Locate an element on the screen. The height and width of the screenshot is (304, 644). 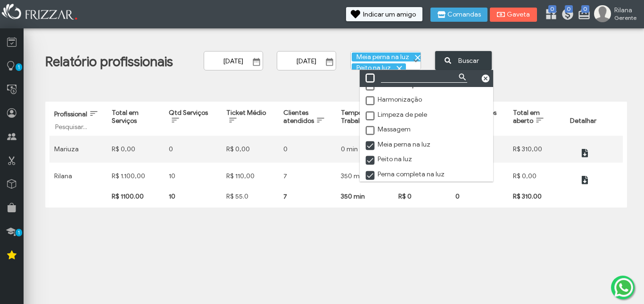
label: Peito na luz is located at coordinates (388, 159).